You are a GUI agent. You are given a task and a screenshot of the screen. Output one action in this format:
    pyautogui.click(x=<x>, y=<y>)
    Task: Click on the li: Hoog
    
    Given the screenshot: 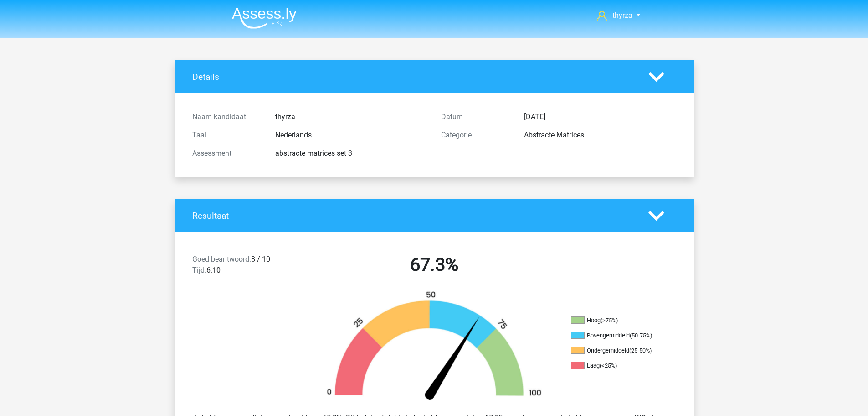 What is the action you would take?
    pyautogui.click(x=616, y=320)
    